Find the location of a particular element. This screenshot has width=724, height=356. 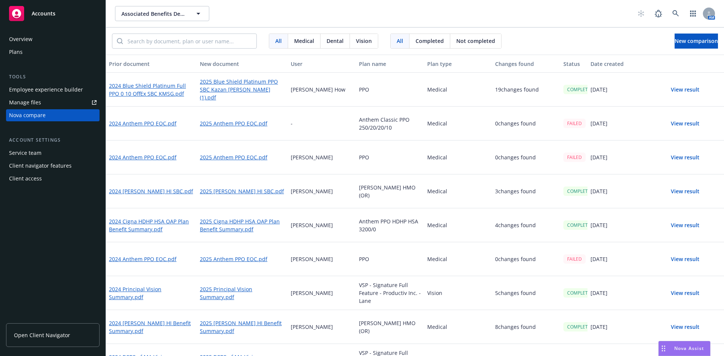

button: Nova Assist is located at coordinates (684, 349).